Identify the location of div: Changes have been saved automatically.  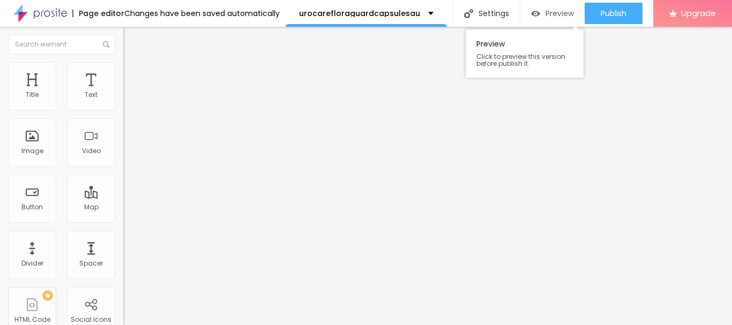
(202, 13).